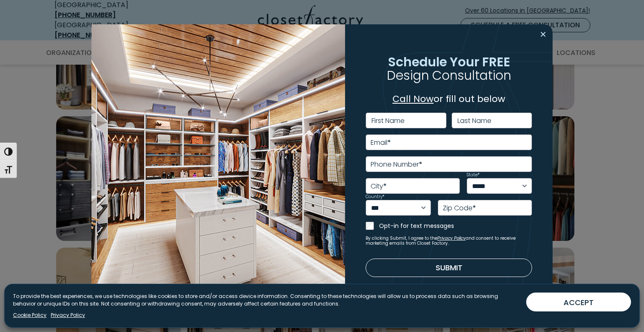 Image resolution: width=644 pixels, height=332 pixels. I want to click on button: ACCEPT, so click(578, 302).